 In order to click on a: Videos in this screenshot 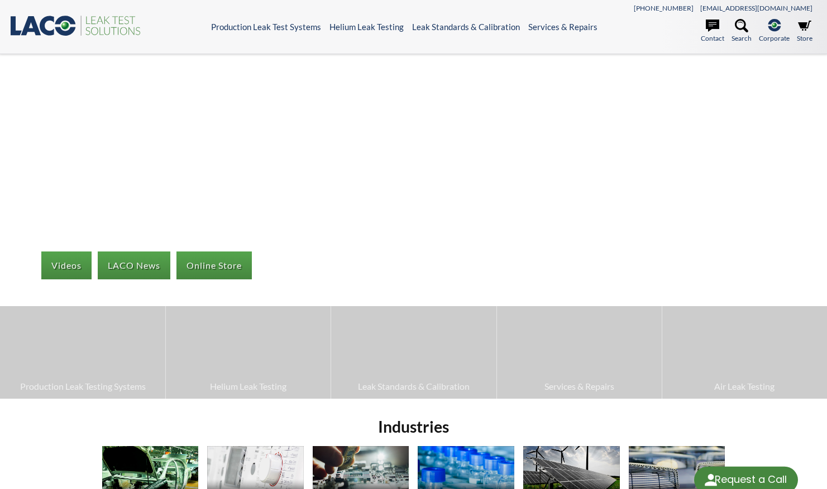, I will do `click(66, 266)`.